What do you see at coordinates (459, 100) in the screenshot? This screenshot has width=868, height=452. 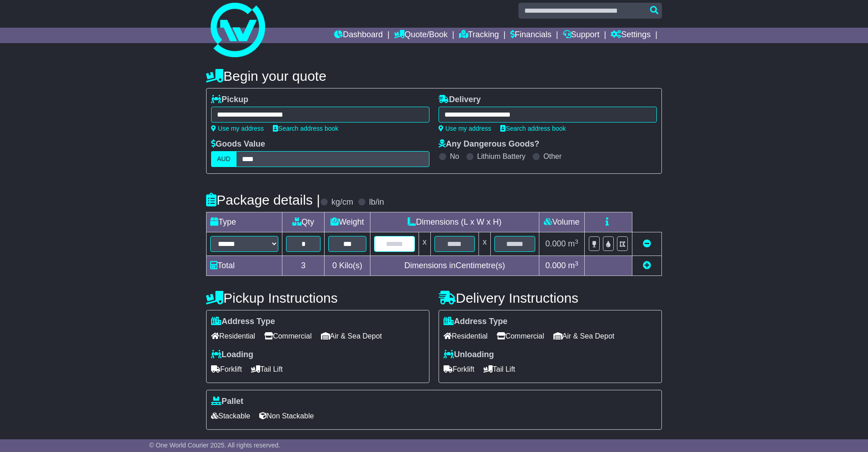 I see `label: Delivery` at bounding box center [459, 100].